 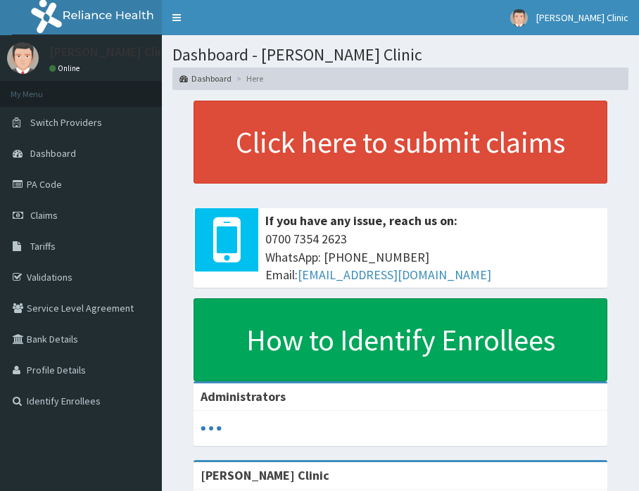 I want to click on b: If you have any issue, reach us on:, so click(x=361, y=220).